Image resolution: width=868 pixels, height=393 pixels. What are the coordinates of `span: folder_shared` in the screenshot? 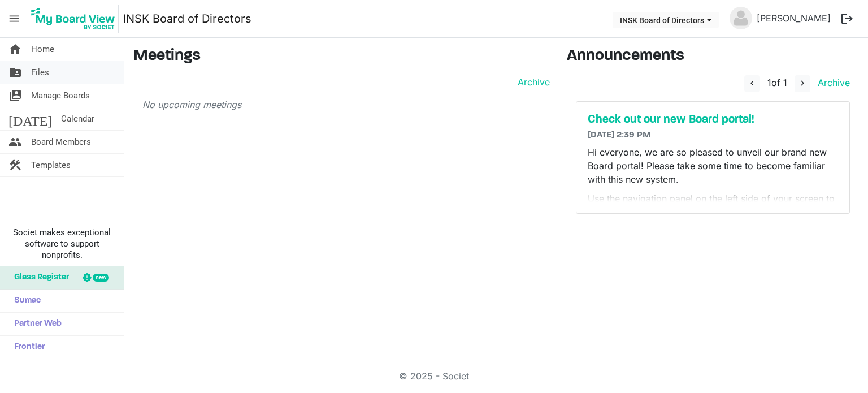 It's located at (15, 73).